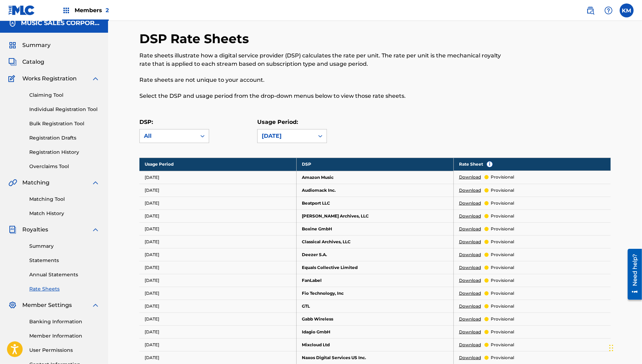 Image resolution: width=642 pixels, height=364 pixels. Describe the element at coordinates (627, 10) in the screenshot. I see `div: User Menu` at that location.